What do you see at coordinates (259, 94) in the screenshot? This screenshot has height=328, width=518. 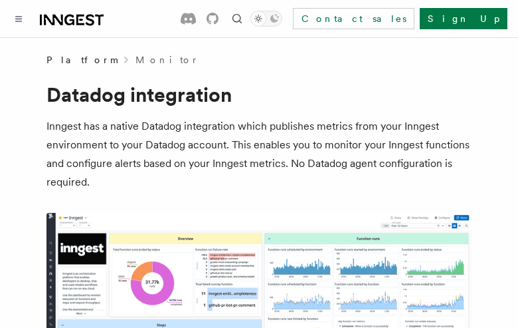 I see `h1: Datadog integration` at bounding box center [259, 94].